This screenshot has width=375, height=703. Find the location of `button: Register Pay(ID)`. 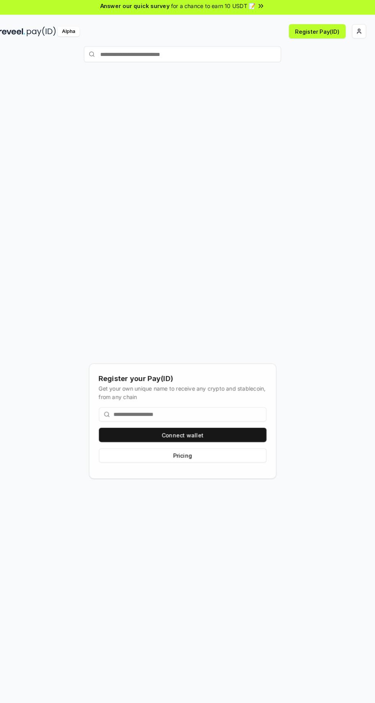

button: Register Pay(ID) is located at coordinates (319, 33).